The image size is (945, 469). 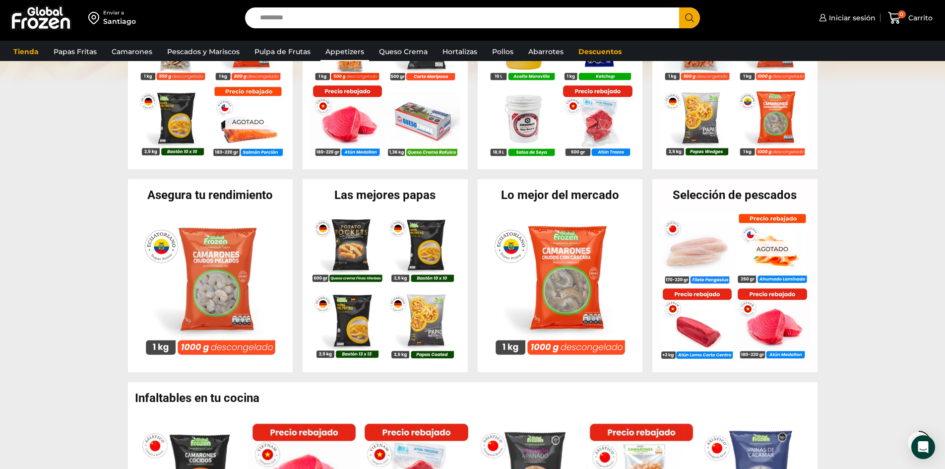 What do you see at coordinates (735, 195) in the screenshot?
I see `h2: Selección de pescados` at bounding box center [735, 195].